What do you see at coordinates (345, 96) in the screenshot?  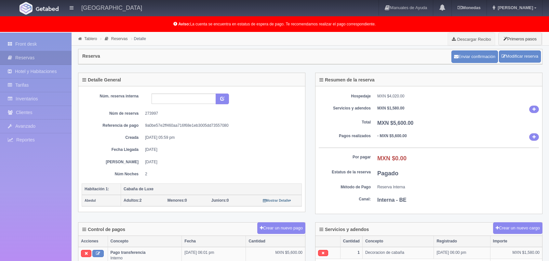 I see `dt: Hospedaje` at bounding box center [345, 96].